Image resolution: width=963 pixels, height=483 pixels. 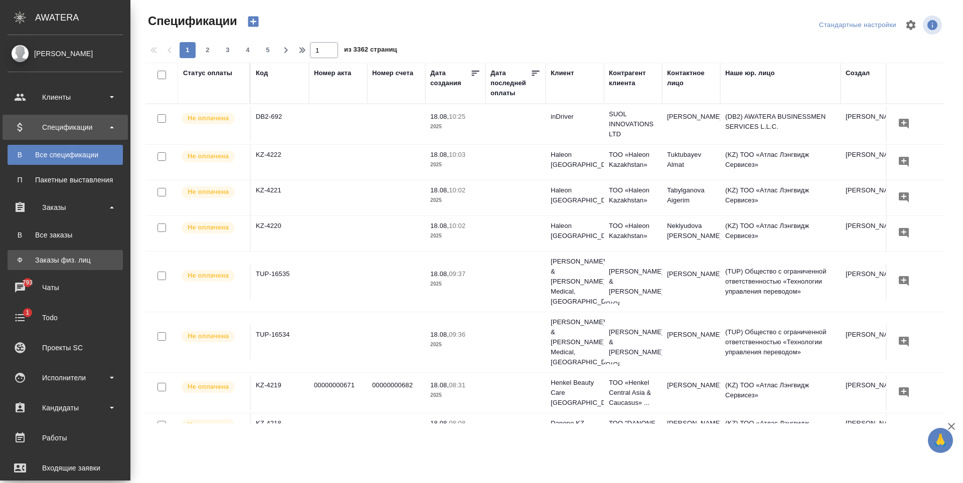 What do you see at coordinates (457, 334) in the screenshot?
I see `p: 09:36` at bounding box center [457, 334].